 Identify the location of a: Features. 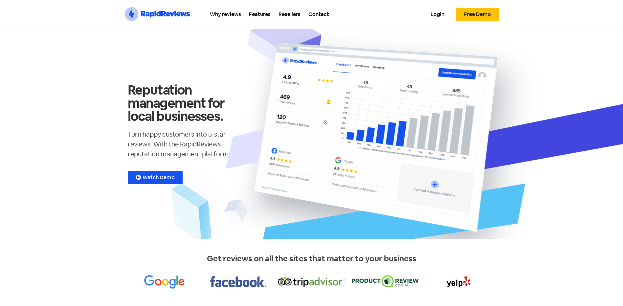
(260, 14).